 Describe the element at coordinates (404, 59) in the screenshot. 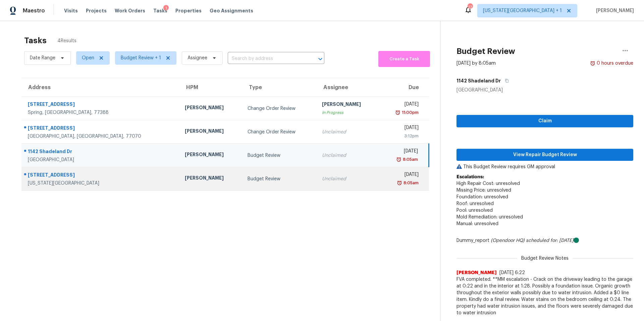

I see `span: Create a Task` at that location.